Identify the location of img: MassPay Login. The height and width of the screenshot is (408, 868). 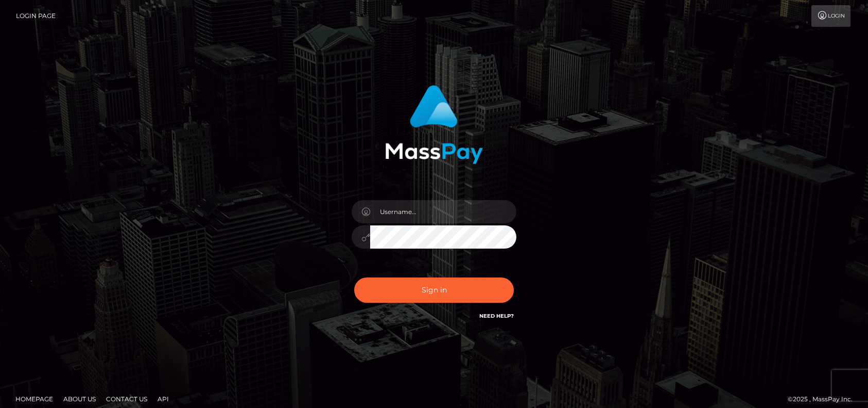
(434, 124).